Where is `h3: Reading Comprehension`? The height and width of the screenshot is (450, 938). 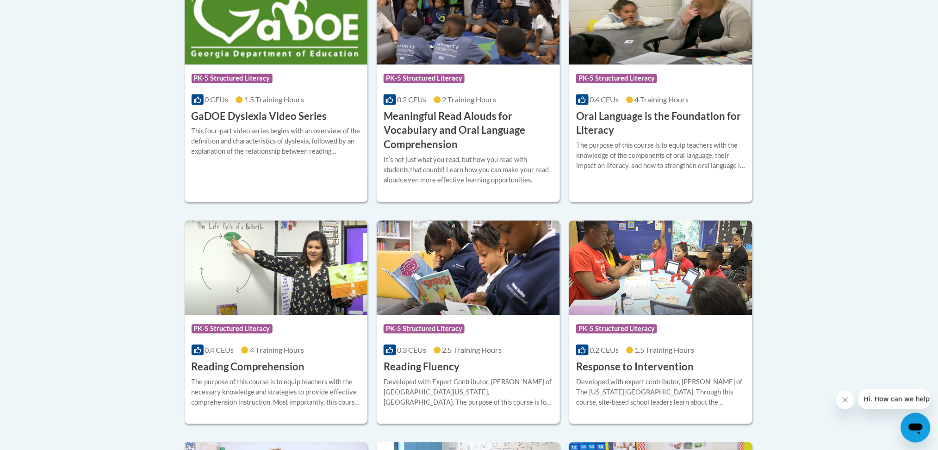 h3: Reading Comprehension is located at coordinates (248, 366).